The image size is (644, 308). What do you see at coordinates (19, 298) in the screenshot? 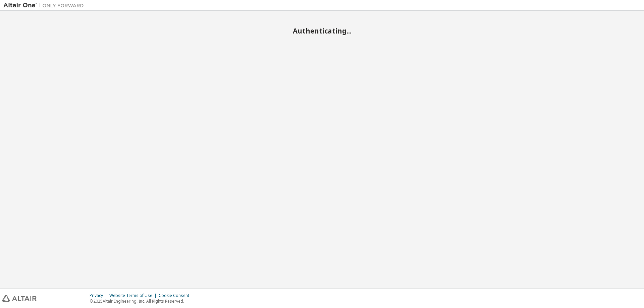
I see `img: altair_logo.svg` at bounding box center [19, 298].